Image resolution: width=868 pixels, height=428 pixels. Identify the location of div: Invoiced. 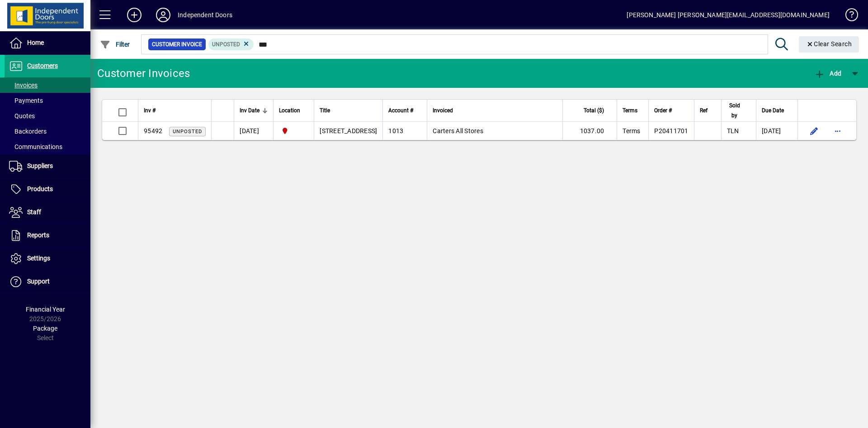
(494, 110).